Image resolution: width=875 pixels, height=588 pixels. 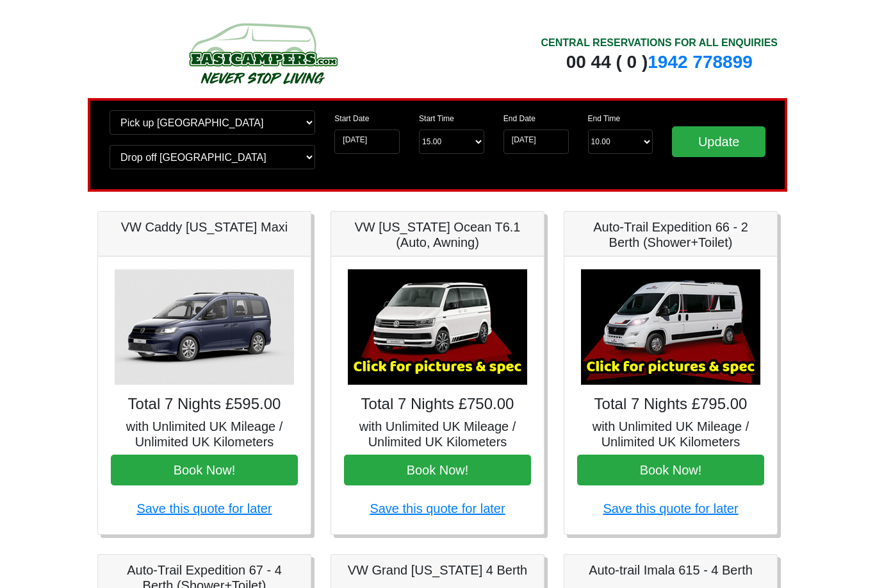 I want to click on label: Start Date, so click(x=352, y=118).